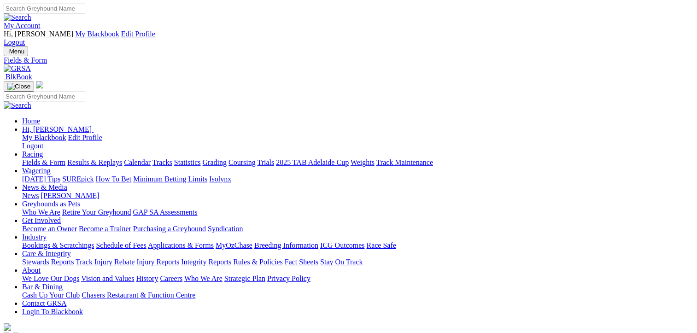 The width and height of the screenshot is (697, 333). What do you see at coordinates (405, 162) in the screenshot?
I see `a: Track Maintenance` at bounding box center [405, 162].